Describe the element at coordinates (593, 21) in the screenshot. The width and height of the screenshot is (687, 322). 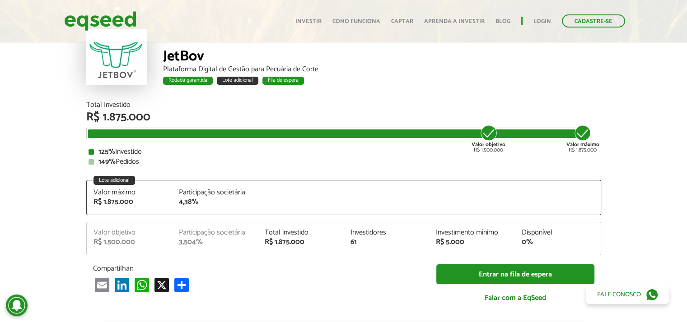
I see `a: Cadastre-se` at that location.